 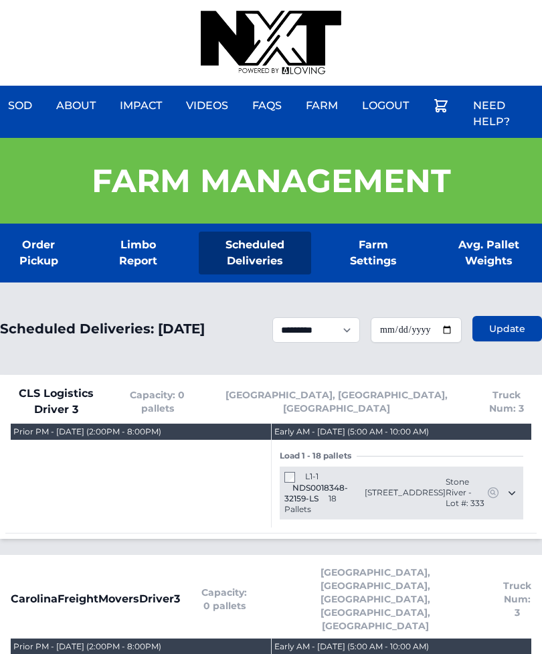 What do you see at coordinates (311, 503) in the screenshot?
I see `span: 18 Pallets` at bounding box center [311, 503].